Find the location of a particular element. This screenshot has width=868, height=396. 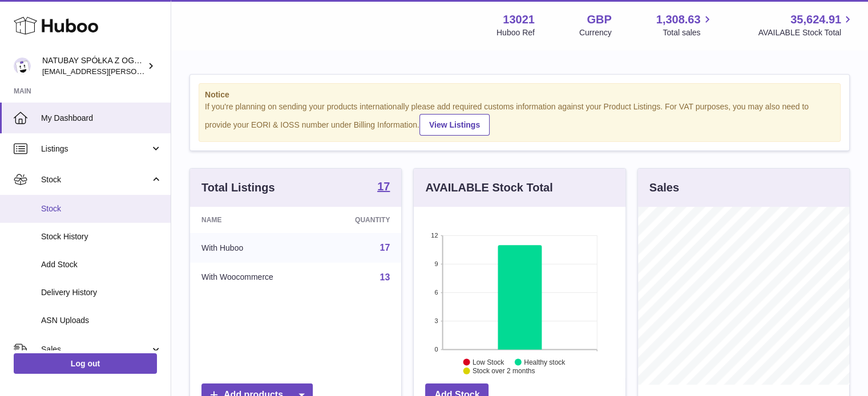

div: If you're planning on sending your products internationally please add required customs informati... is located at coordinates (519, 118).